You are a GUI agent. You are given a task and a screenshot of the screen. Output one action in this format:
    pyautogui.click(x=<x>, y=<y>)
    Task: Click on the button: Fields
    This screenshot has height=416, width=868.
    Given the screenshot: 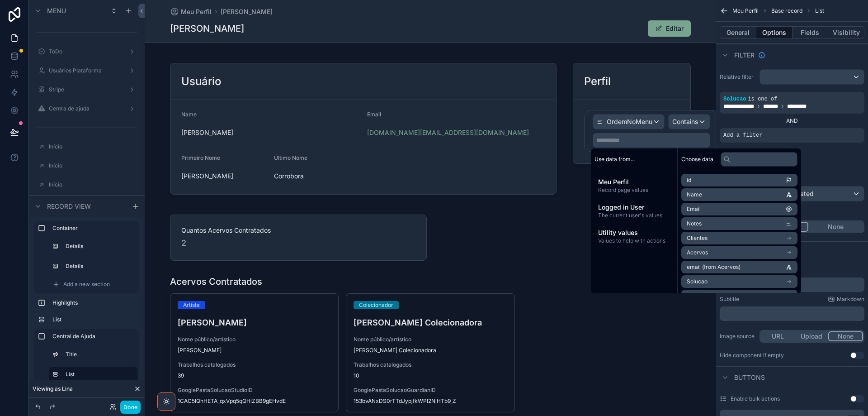 What is the action you would take?
    pyautogui.click(x=811, y=32)
    